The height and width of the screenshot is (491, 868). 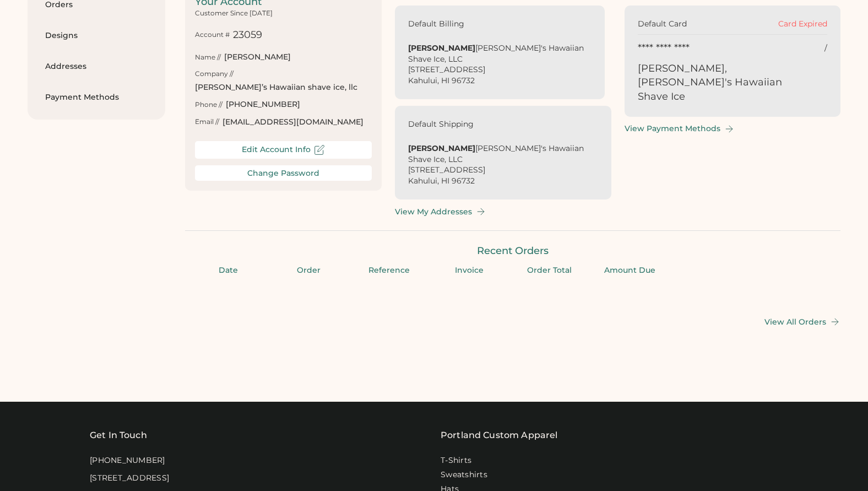 What do you see at coordinates (118, 435) in the screenshot?
I see `div: Get In Touch` at bounding box center [118, 435].